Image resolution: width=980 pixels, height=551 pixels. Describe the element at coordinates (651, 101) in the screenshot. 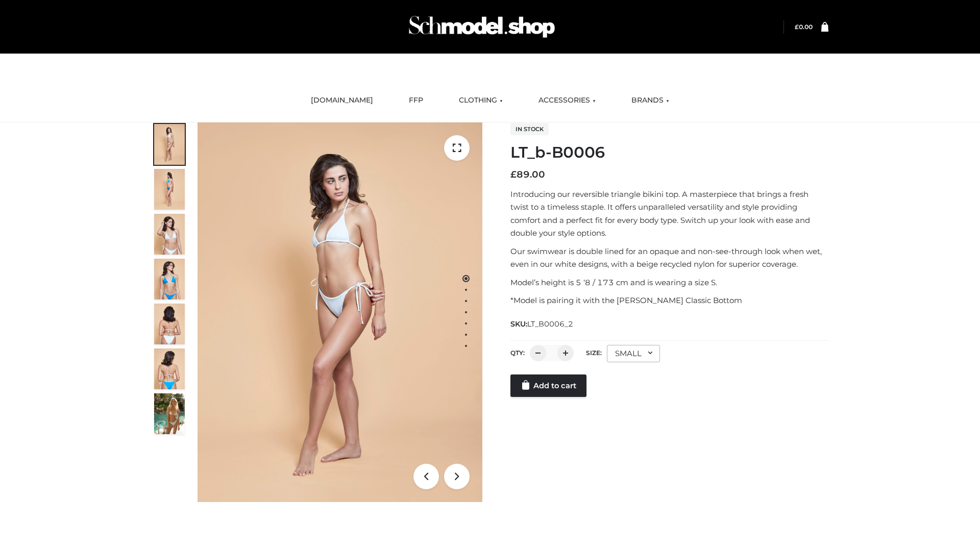

I see `a: BRANDS` at that location.